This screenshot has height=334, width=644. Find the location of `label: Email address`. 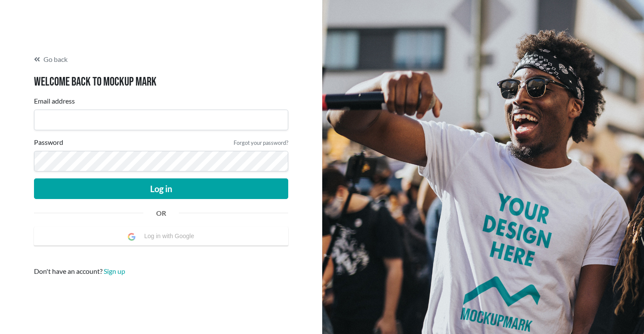

label: Email address is located at coordinates (54, 101).